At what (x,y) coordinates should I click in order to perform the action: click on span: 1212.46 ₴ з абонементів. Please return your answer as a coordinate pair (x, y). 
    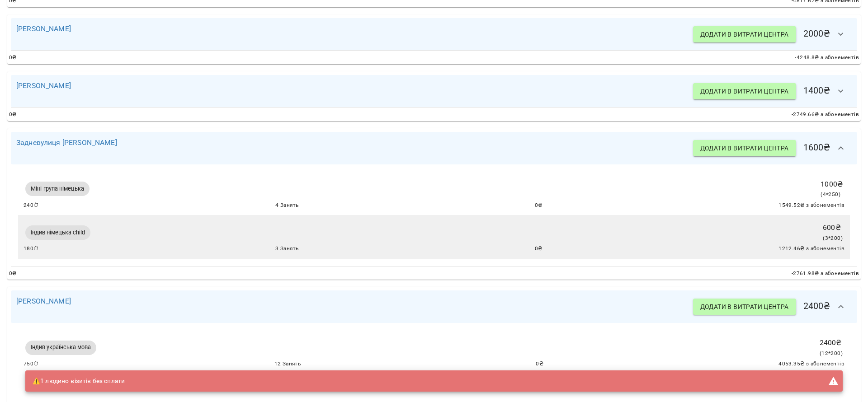
    Looking at the image, I should click on (811, 249).